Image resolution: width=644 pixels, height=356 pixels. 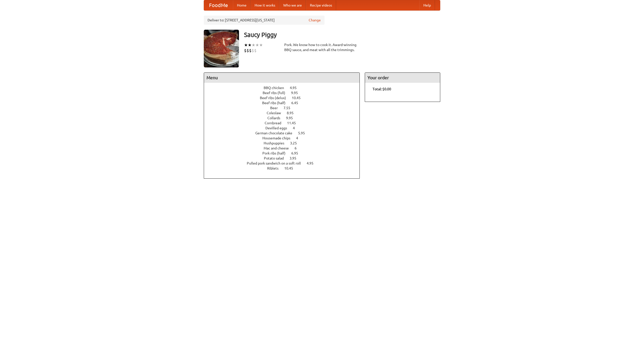 I want to click on span: Beef ribs (full), so click(x=277, y=93).